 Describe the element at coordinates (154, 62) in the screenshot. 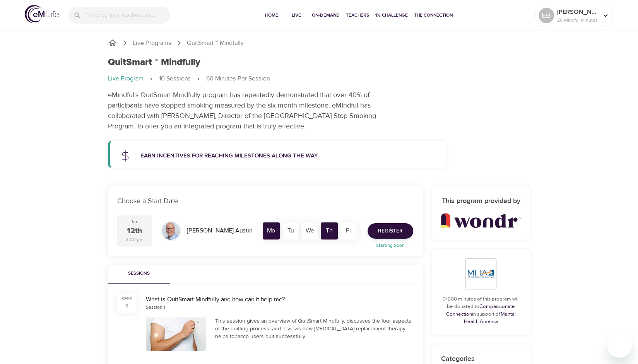

I see `h1: QuitSmart ™ Mindfully` at that location.